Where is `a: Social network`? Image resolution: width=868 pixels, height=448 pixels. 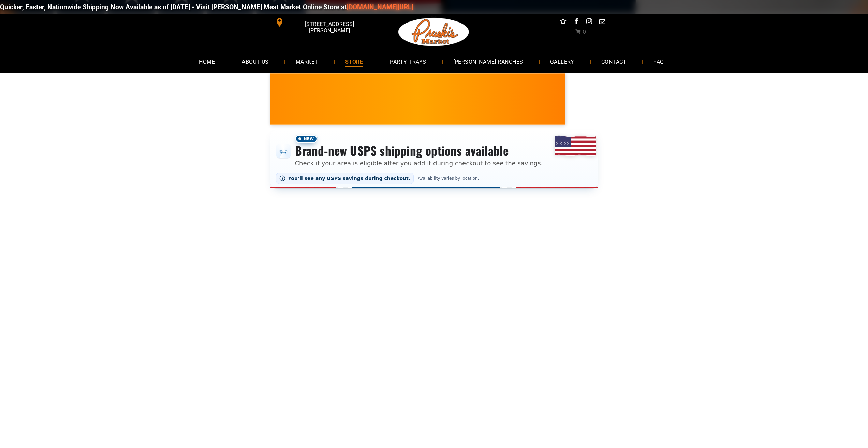 a: Social network is located at coordinates (563, 22).